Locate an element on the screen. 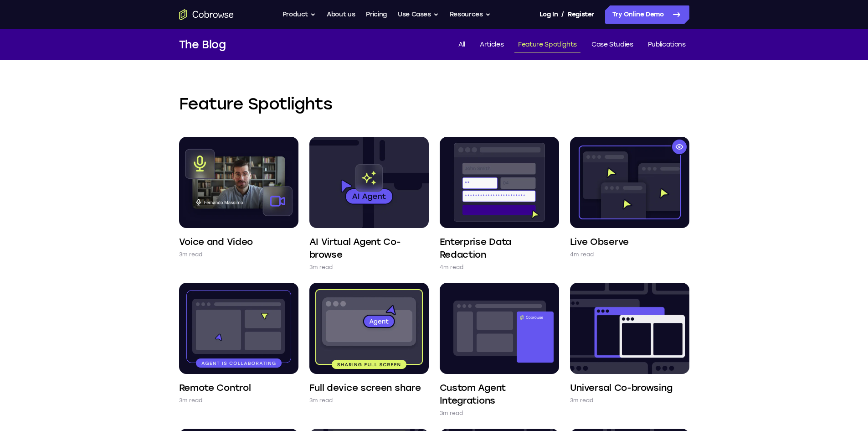 This screenshot has height=431, width=868. img: Voice and Video is located at coordinates (238, 182).